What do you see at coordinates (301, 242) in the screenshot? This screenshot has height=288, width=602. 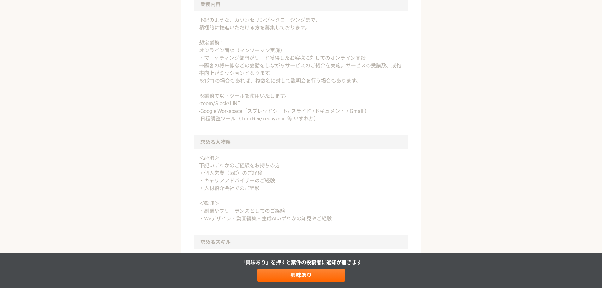 I see `h2: 求めるスキル` at bounding box center [301, 242].